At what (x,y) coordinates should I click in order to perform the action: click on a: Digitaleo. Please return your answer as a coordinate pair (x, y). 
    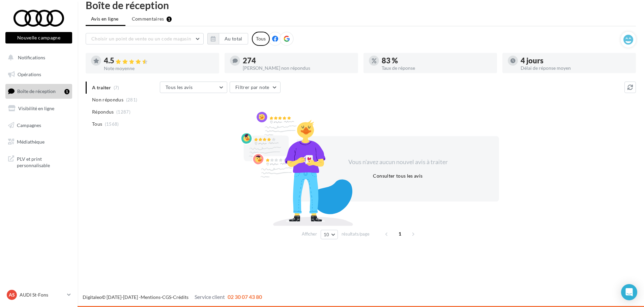
    Looking at the image, I should click on (92, 297).